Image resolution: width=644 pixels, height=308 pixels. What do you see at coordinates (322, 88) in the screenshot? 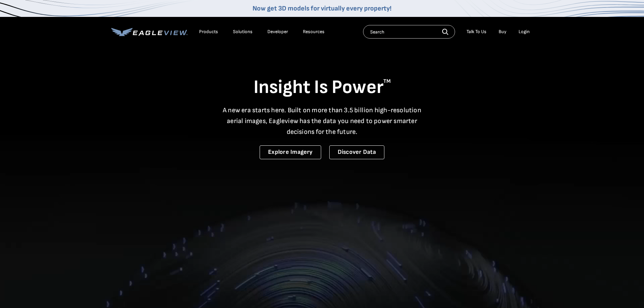
I see `h1: Insight Is Power` at bounding box center [322, 88].